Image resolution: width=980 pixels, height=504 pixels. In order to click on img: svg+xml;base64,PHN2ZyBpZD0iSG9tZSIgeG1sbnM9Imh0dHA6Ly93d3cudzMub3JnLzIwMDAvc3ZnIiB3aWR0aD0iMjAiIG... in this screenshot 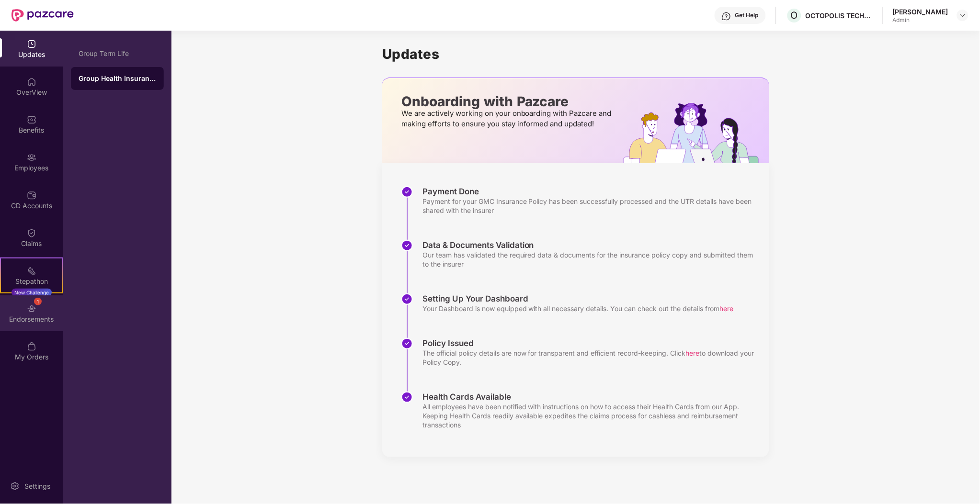, I will do `click(32, 82)`.